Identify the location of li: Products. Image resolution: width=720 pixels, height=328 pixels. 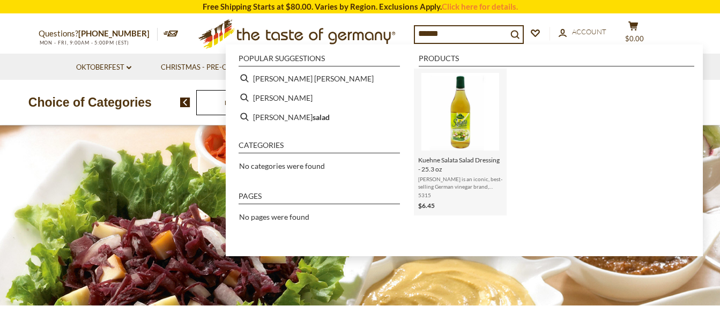
(556, 61).